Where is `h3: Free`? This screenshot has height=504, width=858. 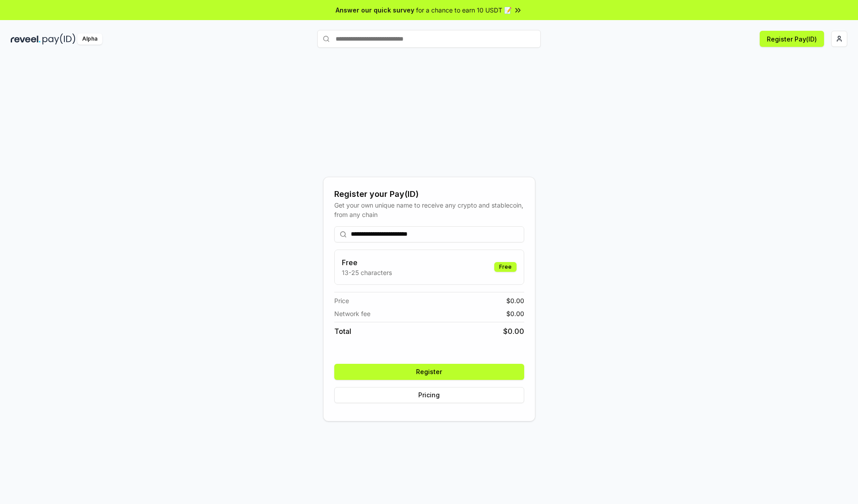
h3: Free is located at coordinates (367, 263).